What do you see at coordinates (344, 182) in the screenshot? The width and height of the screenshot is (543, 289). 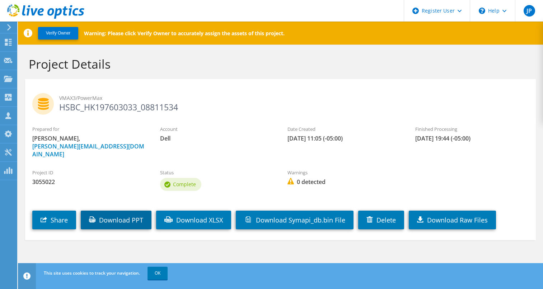 I see `span: 0 detected` at bounding box center [344, 182].